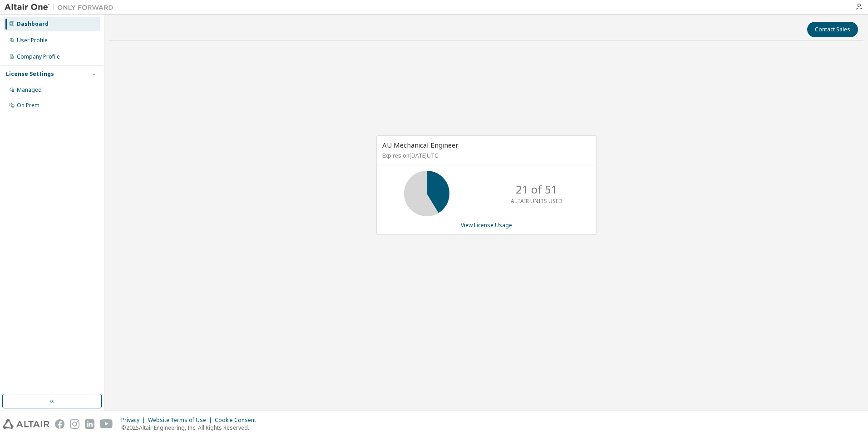 The width and height of the screenshot is (868, 437). Describe the element at coordinates (30, 74) in the screenshot. I see `div: License Settings` at that location.